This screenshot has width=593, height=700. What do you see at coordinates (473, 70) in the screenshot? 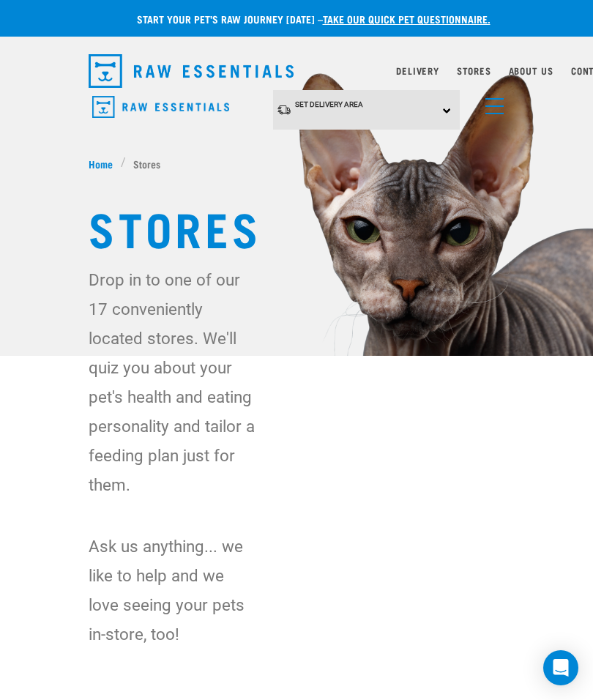
I see `a: Stores` at bounding box center [473, 70].